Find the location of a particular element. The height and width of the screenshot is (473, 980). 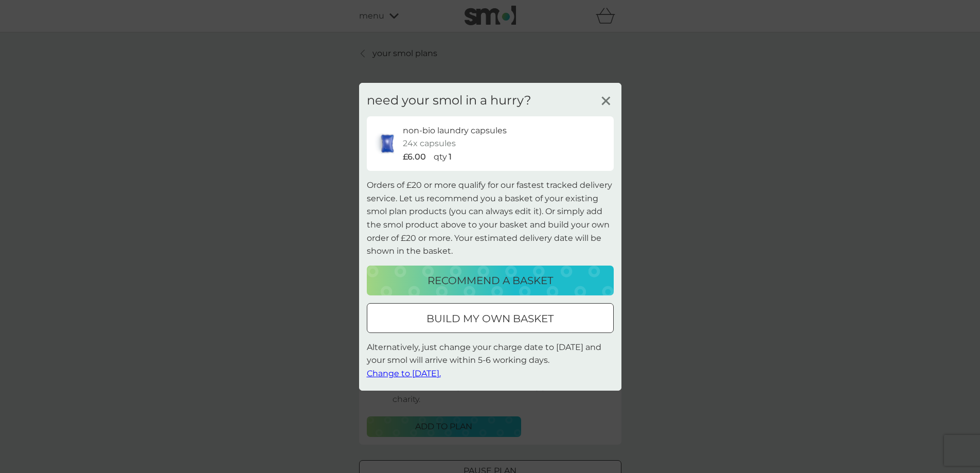

p: qty is located at coordinates (440, 157).